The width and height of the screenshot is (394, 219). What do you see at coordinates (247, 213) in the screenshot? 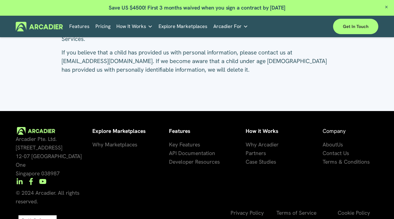
I see `span: Privacy Policy` at bounding box center [247, 213].